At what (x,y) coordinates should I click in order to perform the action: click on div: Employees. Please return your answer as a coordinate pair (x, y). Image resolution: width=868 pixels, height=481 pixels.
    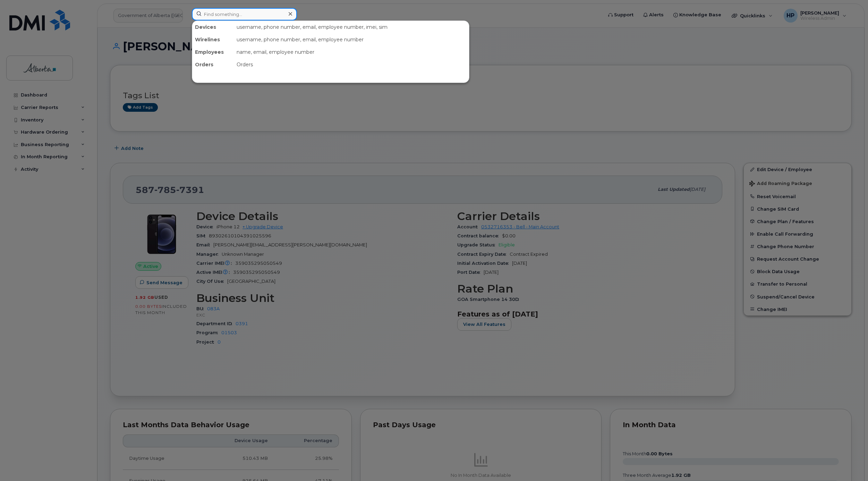
    Looking at the image, I should click on (213, 52).